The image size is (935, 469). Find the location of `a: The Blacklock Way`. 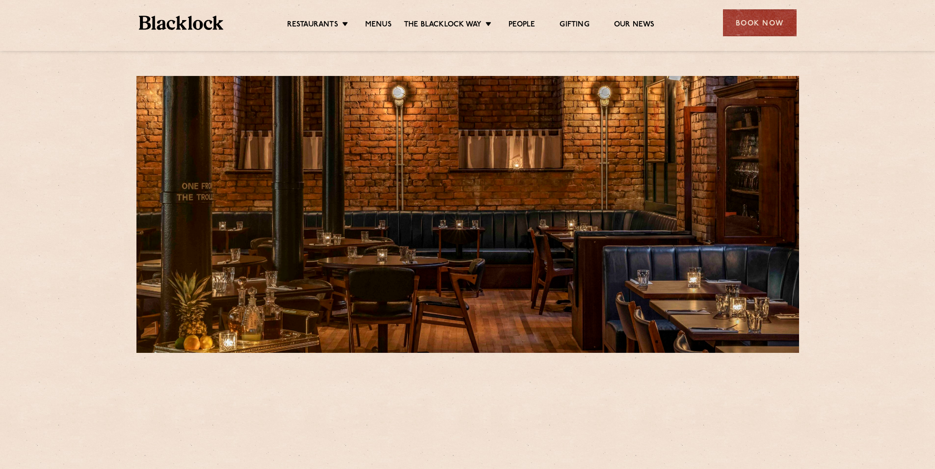

a: The Blacklock Way is located at coordinates (443, 26).